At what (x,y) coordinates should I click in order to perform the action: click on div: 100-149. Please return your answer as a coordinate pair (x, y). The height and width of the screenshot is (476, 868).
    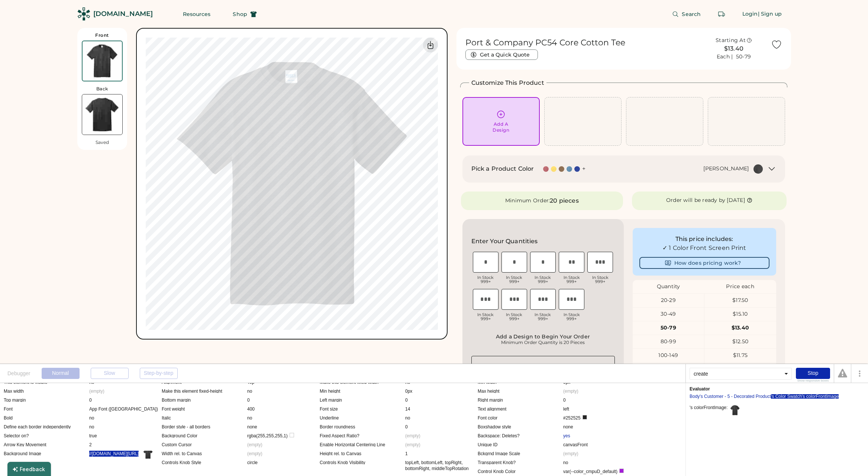
    Looking at the image, I should click on (668, 356).